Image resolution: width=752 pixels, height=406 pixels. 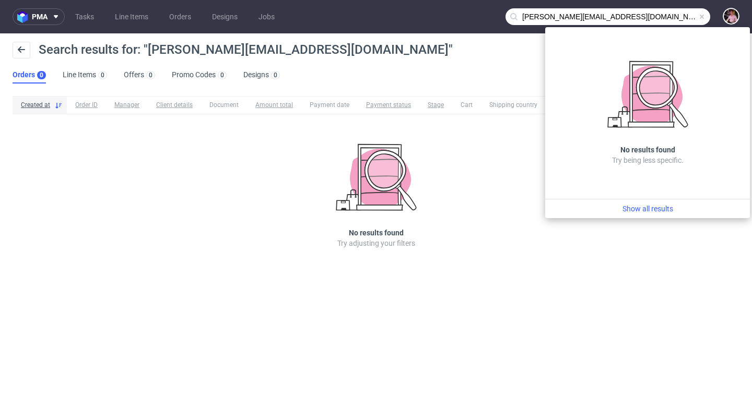 What do you see at coordinates (467, 105) in the screenshot?
I see `span: Cart` at bounding box center [467, 105].